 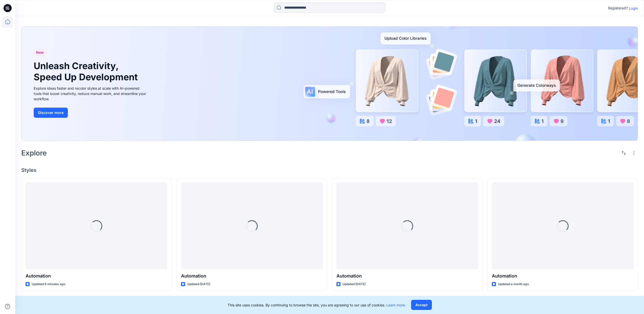 What do you see at coordinates (34, 153) in the screenshot?
I see `h2: Explore` at bounding box center [34, 153].